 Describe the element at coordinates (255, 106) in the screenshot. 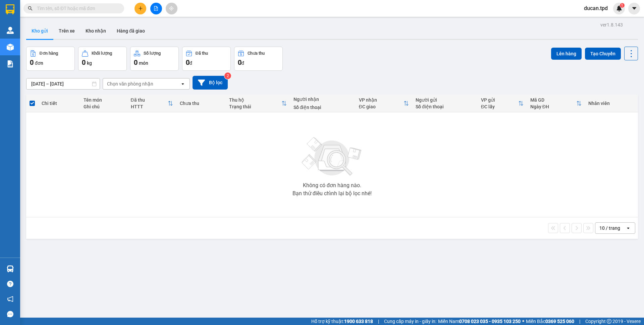

I see `div: Trạng thái` at that location.